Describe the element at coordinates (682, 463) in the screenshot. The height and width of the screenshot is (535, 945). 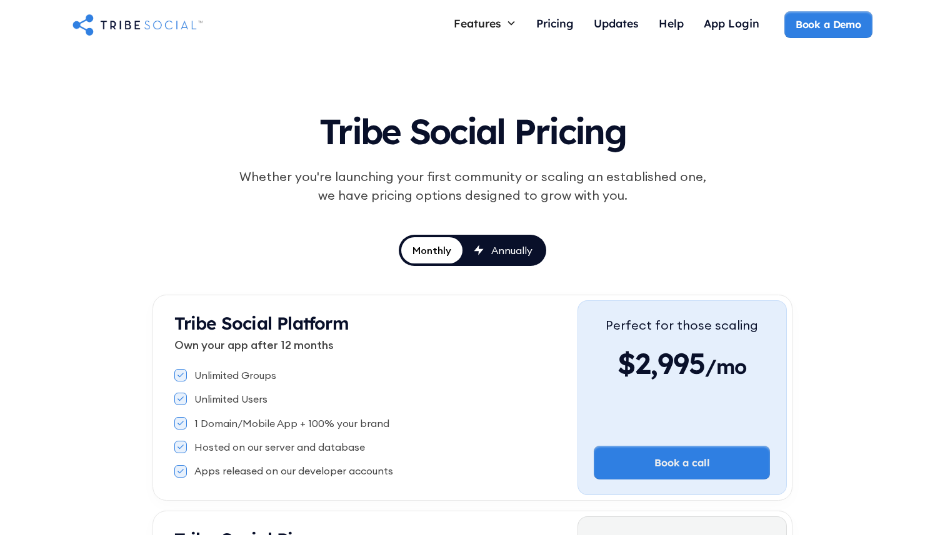
I see `a: Book a call` at that location.